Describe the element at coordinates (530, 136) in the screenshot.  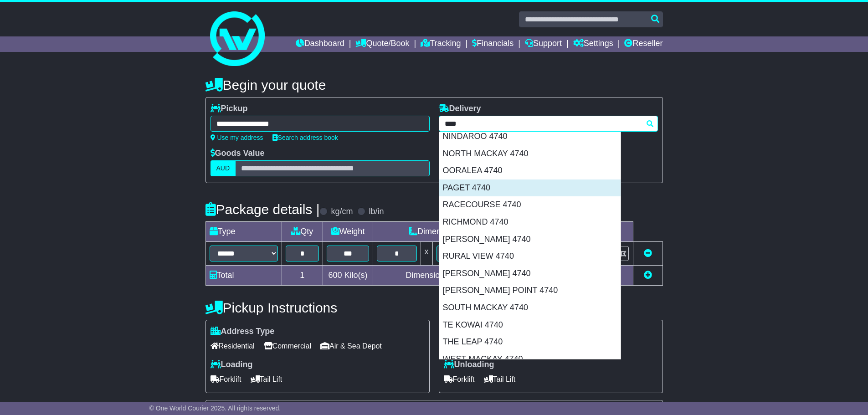
I see `div: NINDAROO 4740` at that location.